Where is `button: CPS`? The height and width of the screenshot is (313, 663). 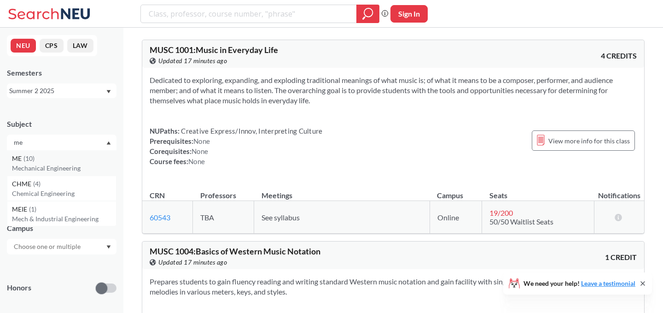 button: CPS is located at coordinates (52, 46).